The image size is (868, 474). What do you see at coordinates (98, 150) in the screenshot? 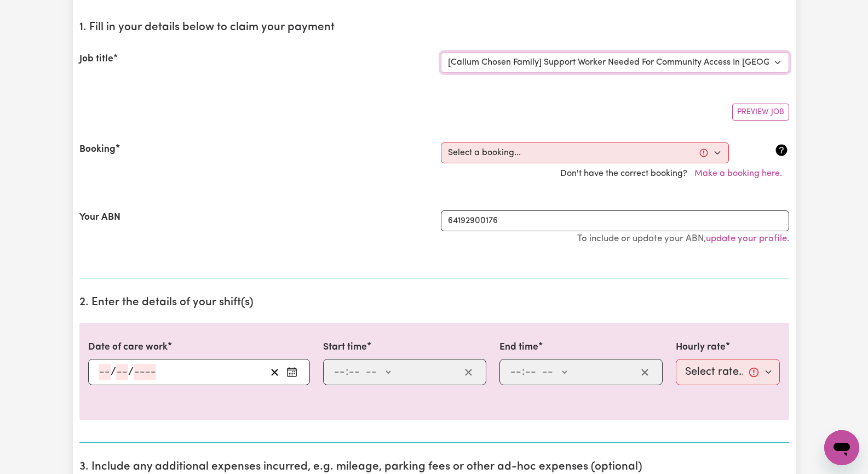
I see `label: Booking` at bounding box center [98, 150].